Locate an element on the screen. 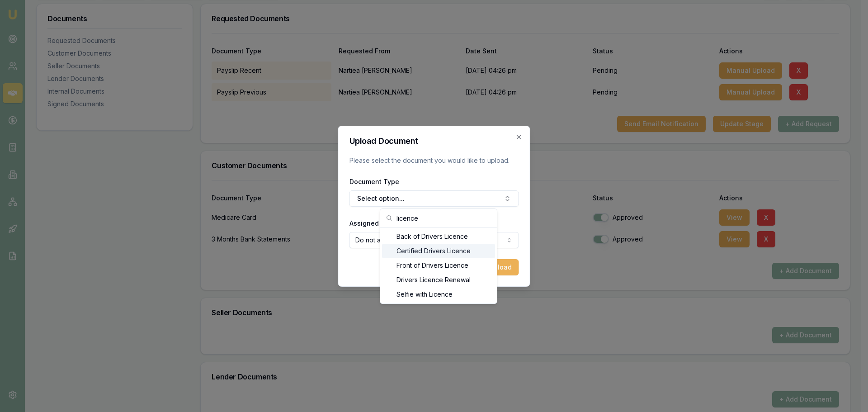 Image resolution: width=868 pixels, height=412 pixels. input: Search... is located at coordinates (444, 218).